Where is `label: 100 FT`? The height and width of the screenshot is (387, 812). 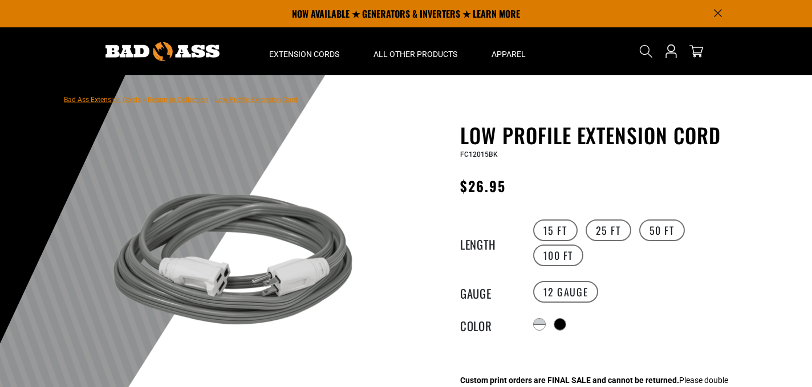
label: 100 FT is located at coordinates (559, 256).